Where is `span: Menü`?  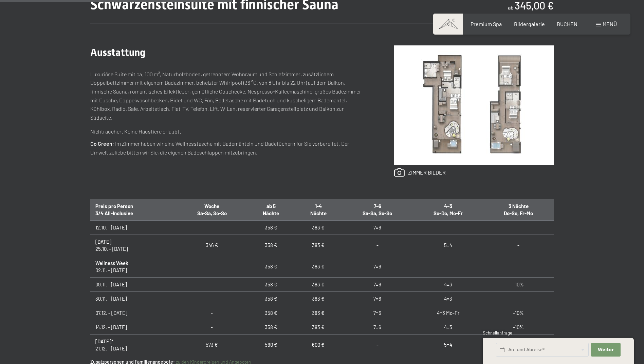 span: Menü is located at coordinates (610, 24).